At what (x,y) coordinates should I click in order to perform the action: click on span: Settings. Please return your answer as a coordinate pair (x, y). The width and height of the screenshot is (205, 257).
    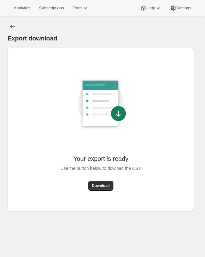
    Looking at the image, I should click on (184, 8).